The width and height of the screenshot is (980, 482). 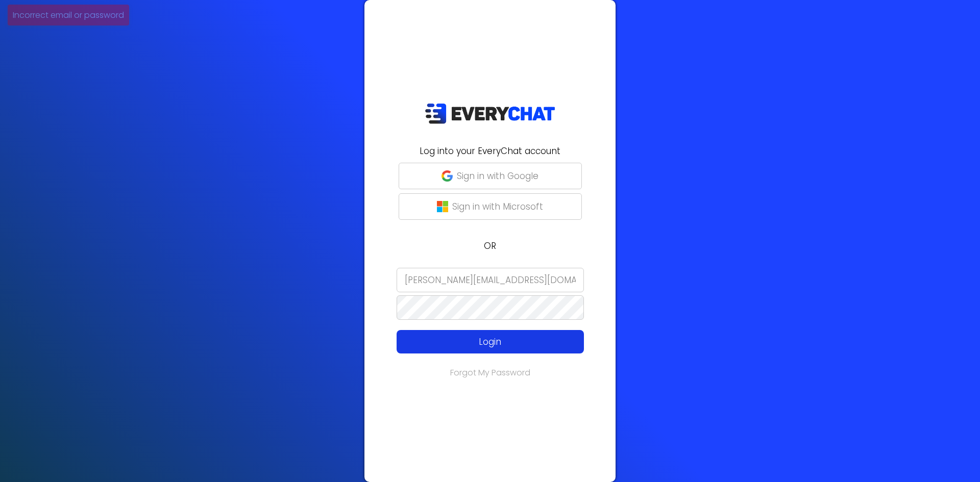 What do you see at coordinates (490, 113) in the screenshot?
I see `img: EveryChat_logo_dark.png` at bounding box center [490, 113].